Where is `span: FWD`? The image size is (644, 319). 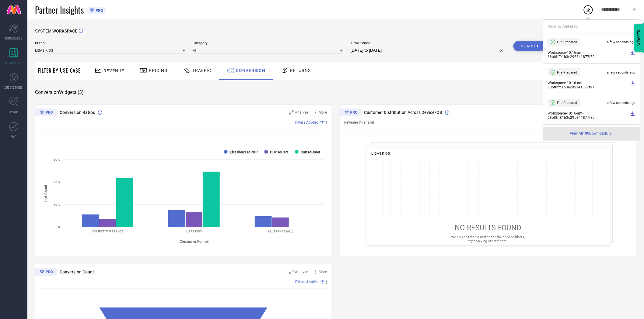 span: FWD is located at coordinates (14, 137).